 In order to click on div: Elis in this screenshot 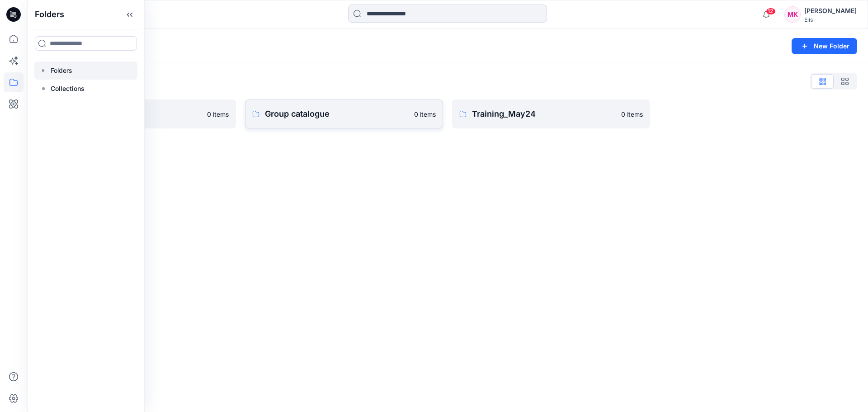, I will do `click(831, 20)`.